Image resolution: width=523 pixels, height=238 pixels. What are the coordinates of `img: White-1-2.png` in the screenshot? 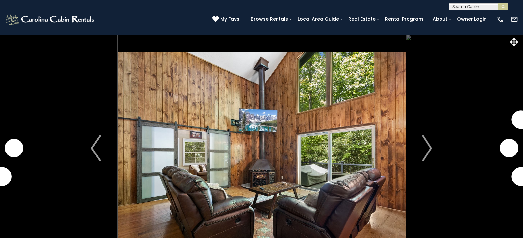 It's located at (50, 19).